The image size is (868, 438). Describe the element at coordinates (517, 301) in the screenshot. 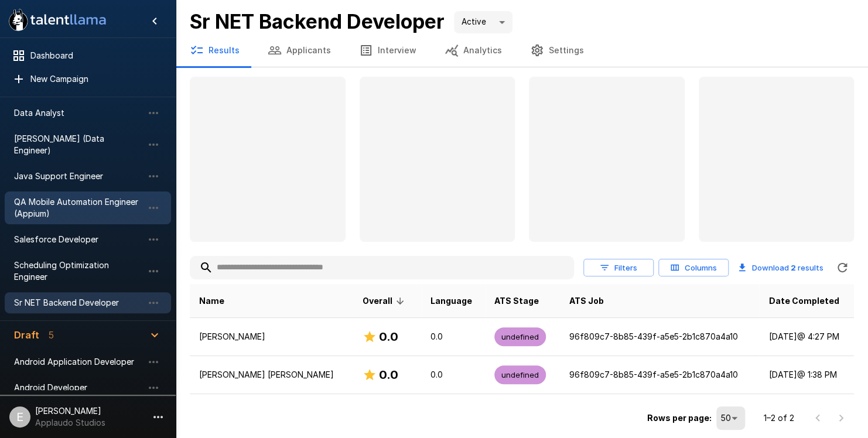

I see `span: ATS Stage` at that location.